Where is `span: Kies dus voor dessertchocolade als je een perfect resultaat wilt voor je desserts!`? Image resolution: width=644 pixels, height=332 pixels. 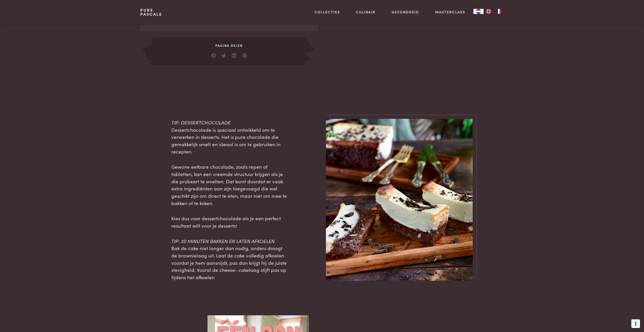 span: Kies dus voor dessertchocolade als je een perfect resultaat wilt voor je desserts! is located at coordinates (226, 222).